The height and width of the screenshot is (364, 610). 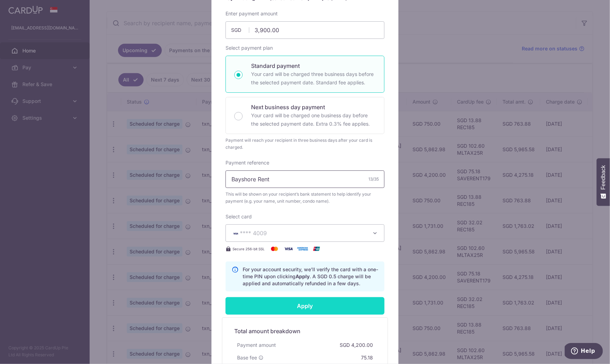 What do you see at coordinates (313, 66) in the screenshot?
I see `p: Standard payment` at bounding box center [313, 66].